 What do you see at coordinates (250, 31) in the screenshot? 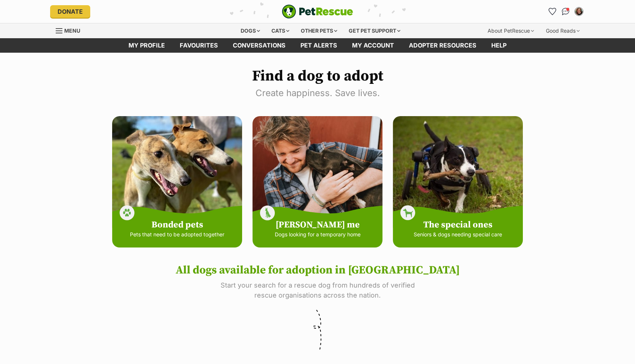
I see `div: Dogs` at bounding box center [250, 31].